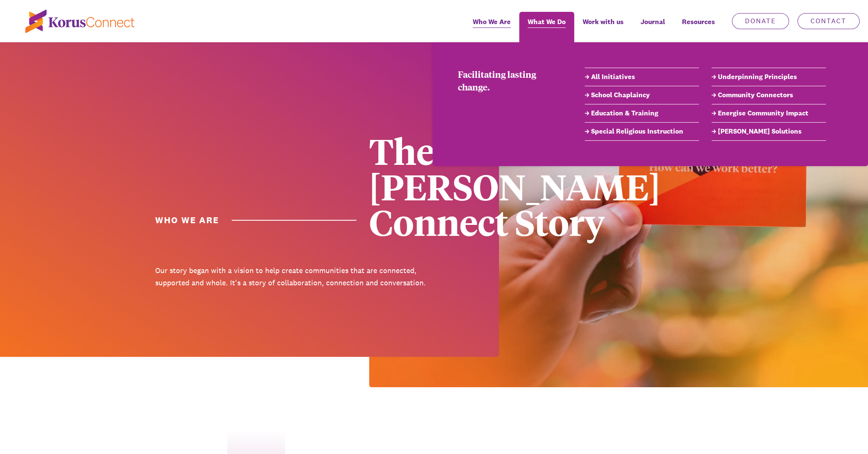  Describe the element at coordinates (769, 77) in the screenshot. I see `a: Underpinning Principles` at that location.